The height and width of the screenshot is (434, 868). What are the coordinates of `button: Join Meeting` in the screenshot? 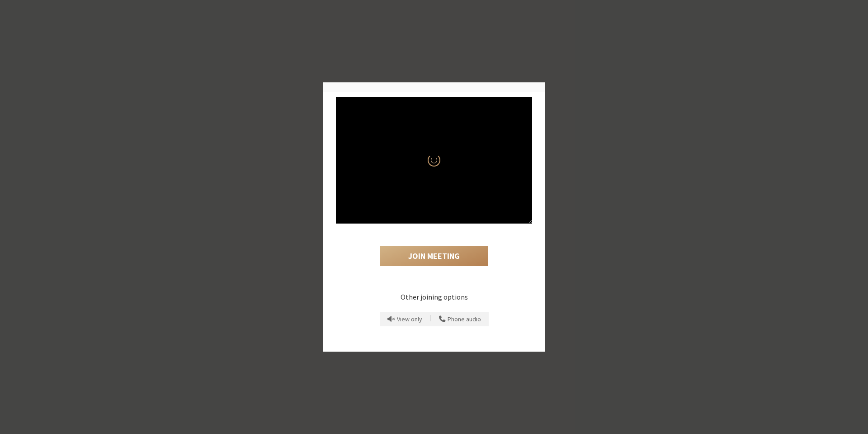 It's located at (434, 256).